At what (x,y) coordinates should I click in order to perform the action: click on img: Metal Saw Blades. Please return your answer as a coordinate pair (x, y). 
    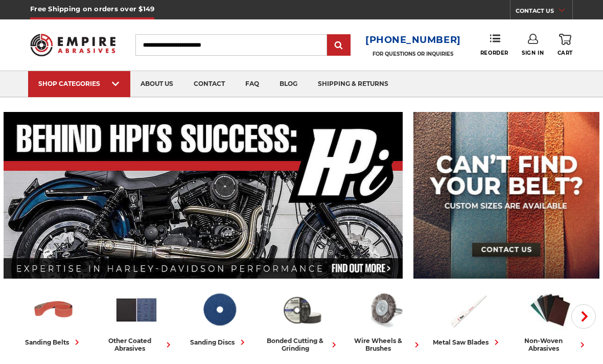
    Looking at the image, I should click on (467, 310).